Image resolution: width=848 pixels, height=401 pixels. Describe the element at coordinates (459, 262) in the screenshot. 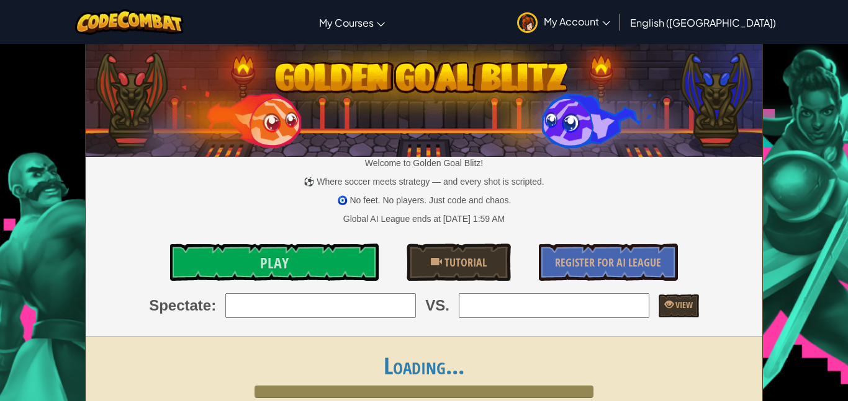

I see `a: Tutorial` at that location.